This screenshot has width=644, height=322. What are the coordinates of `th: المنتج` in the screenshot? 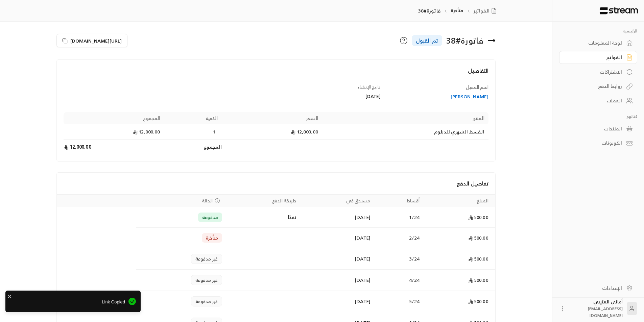 It's located at (405, 118).